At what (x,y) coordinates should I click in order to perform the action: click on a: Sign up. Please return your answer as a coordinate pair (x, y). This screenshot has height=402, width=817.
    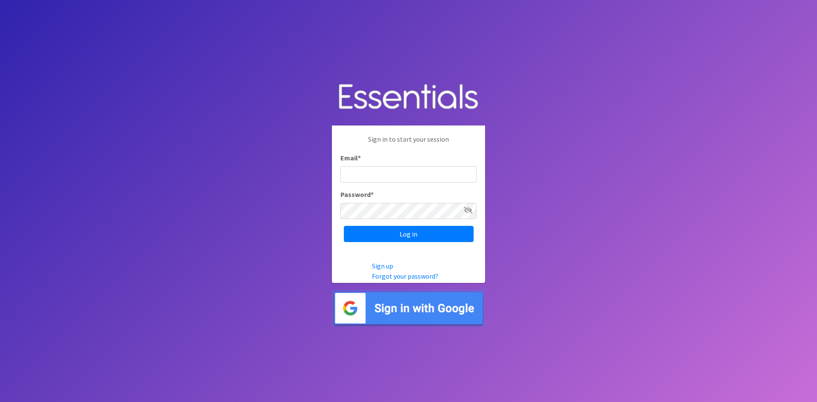
    Looking at the image, I should click on (382, 266).